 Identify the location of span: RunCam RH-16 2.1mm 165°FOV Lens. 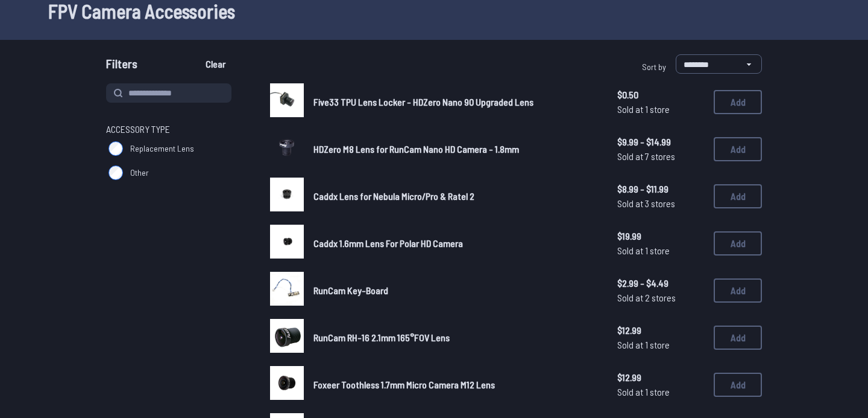
(382, 337).